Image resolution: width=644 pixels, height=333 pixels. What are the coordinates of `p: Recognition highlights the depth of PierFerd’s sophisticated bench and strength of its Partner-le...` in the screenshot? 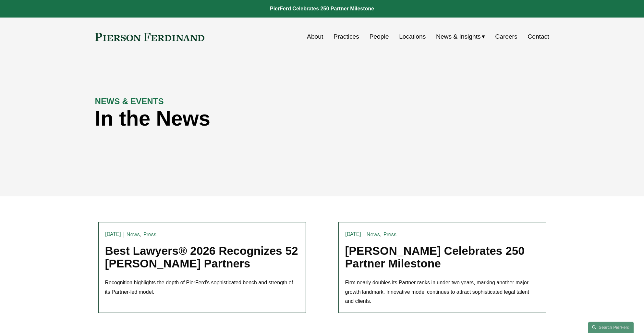 It's located at (202, 288).